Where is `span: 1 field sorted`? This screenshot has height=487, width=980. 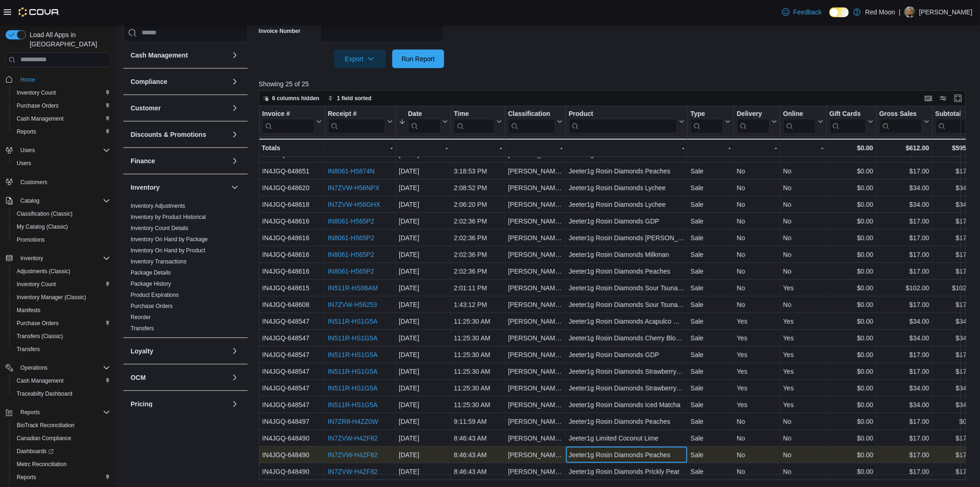
span: 1 field sorted is located at coordinates (355, 99).